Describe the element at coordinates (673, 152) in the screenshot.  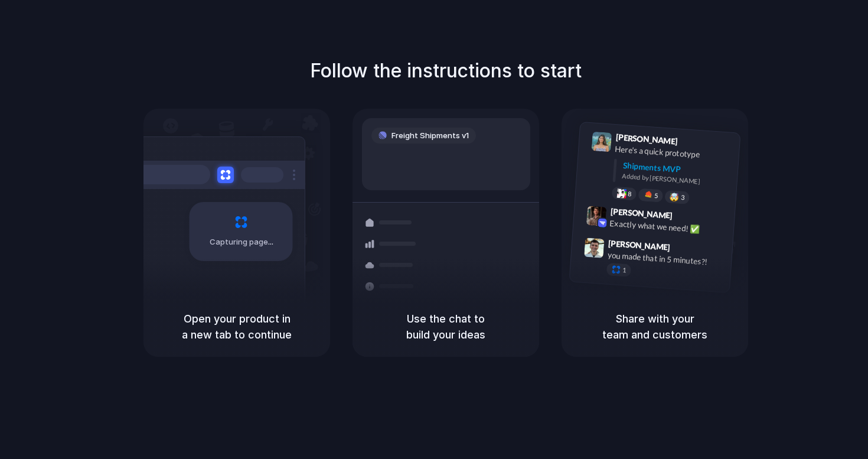
I see `div: Here's a quick prototype` at that location.